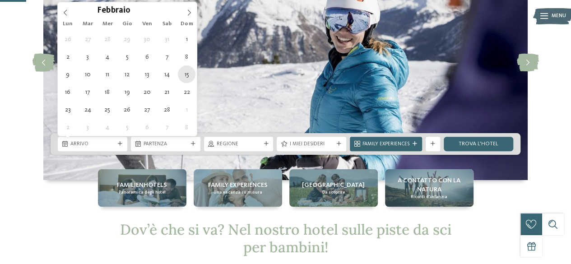 The height and width of the screenshot is (264, 571). I want to click on span: Febbraio 7, 2026, so click(167, 56).